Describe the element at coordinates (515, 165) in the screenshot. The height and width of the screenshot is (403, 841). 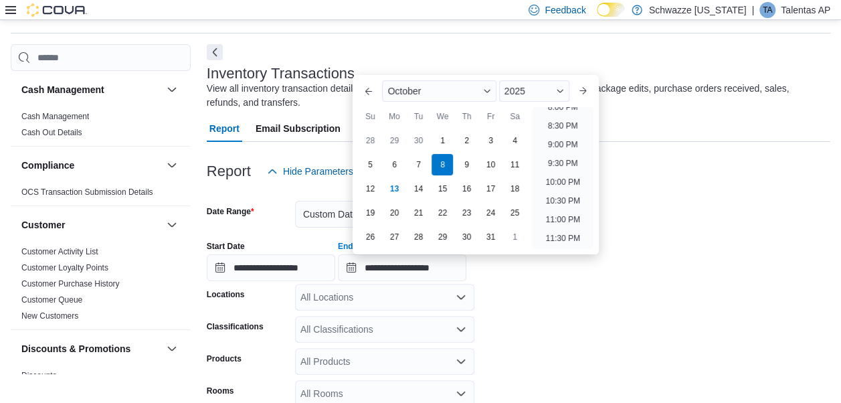
I see `div: day-11` at that location.